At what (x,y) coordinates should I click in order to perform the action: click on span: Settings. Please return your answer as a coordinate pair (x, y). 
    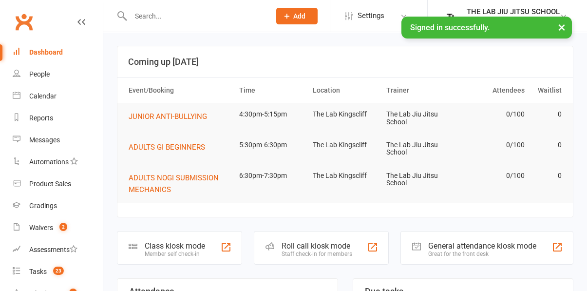
    Looking at the image, I should click on (371, 16).